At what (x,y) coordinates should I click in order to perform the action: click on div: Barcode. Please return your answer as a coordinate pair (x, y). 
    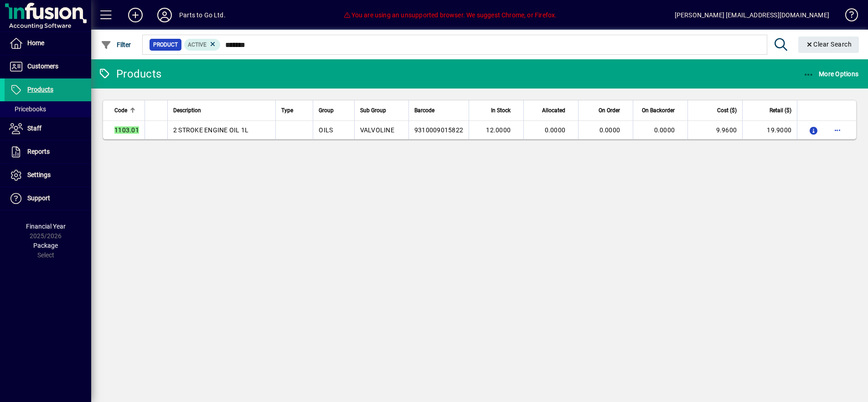
    Looking at the image, I should click on (439, 111).